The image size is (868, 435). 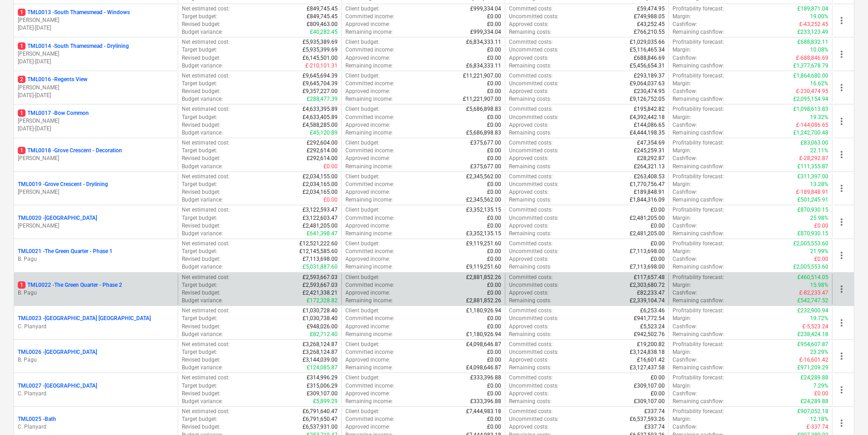 What do you see at coordinates (813, 8) in the screenshot?
I see `p: £189,871.04` at bounding box center [813, 8].